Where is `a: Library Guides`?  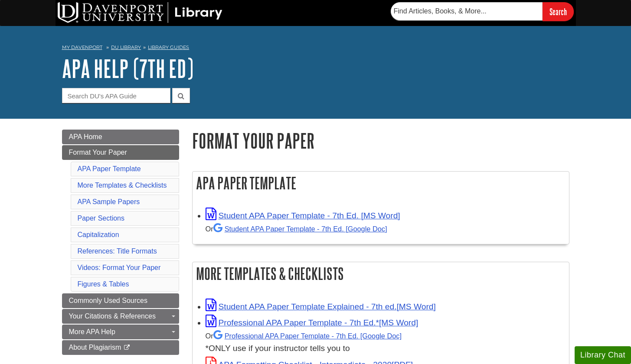 a: Library Guides is located at coordinates (168, 47).